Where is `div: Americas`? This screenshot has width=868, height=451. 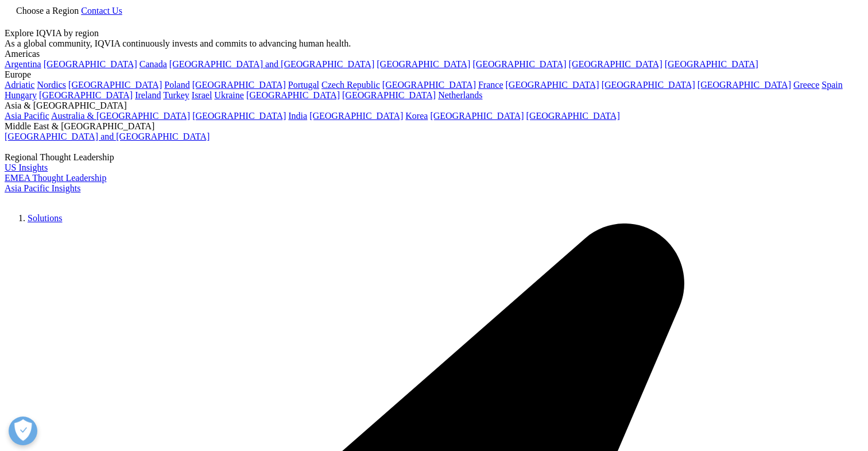
div: Americas is located at coordinates (434, 54).